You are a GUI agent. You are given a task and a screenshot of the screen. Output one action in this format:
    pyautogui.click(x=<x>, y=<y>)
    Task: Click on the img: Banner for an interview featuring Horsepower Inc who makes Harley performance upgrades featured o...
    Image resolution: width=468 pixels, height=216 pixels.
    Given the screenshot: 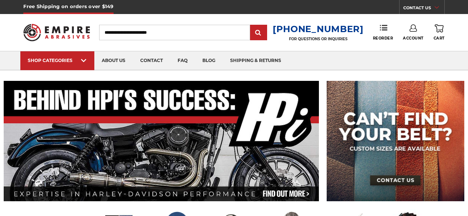 What is the action you would take?
    pyautogui.click(x=161, y=141)
    